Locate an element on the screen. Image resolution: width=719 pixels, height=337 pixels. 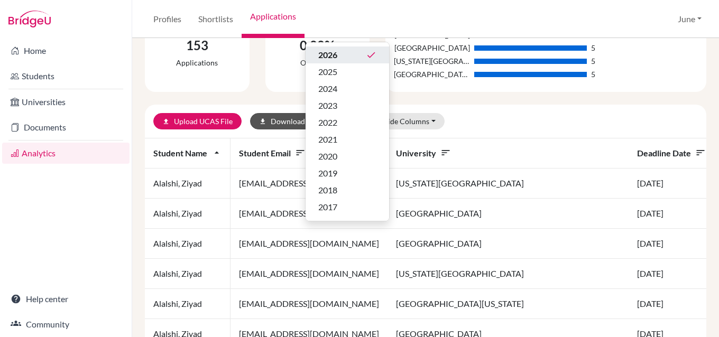
button: 2016 is located at coordinates (347, 224).